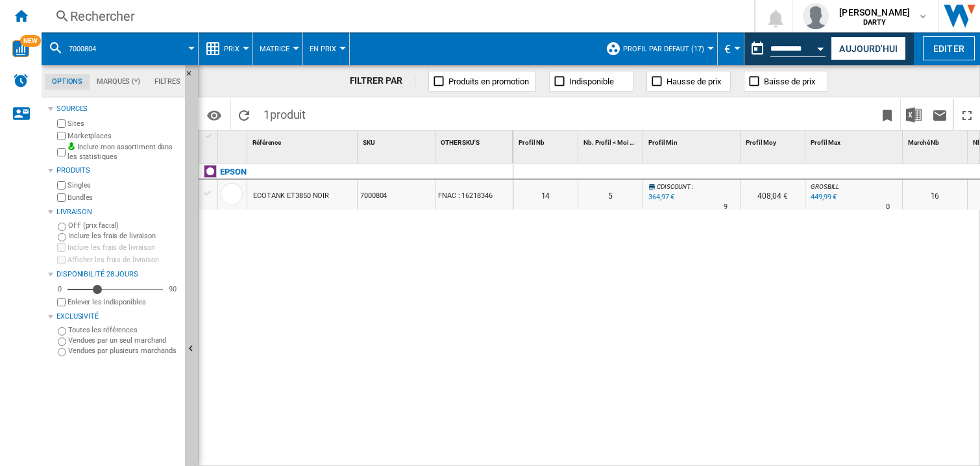 The width and height of the screenshot is (980, 466). What do you see at coordinates (674, 186) in the screenshot?
I see `span: CDISCOUNT` at bounding box center [674, 186].